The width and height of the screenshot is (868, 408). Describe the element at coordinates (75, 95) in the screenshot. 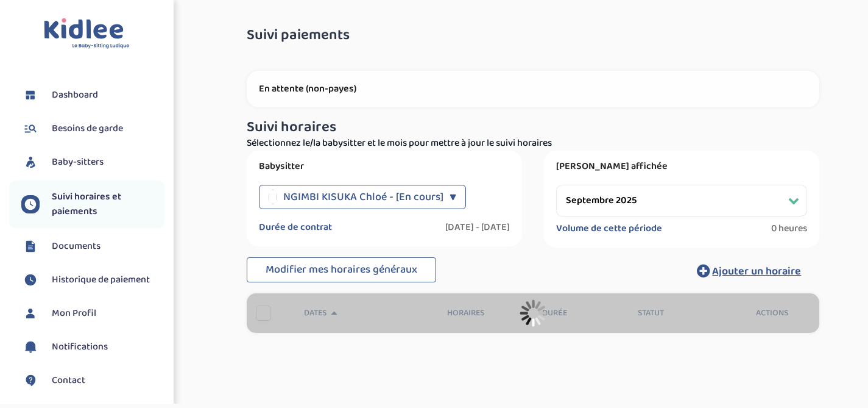

I see `span: Dashboard` at that location.